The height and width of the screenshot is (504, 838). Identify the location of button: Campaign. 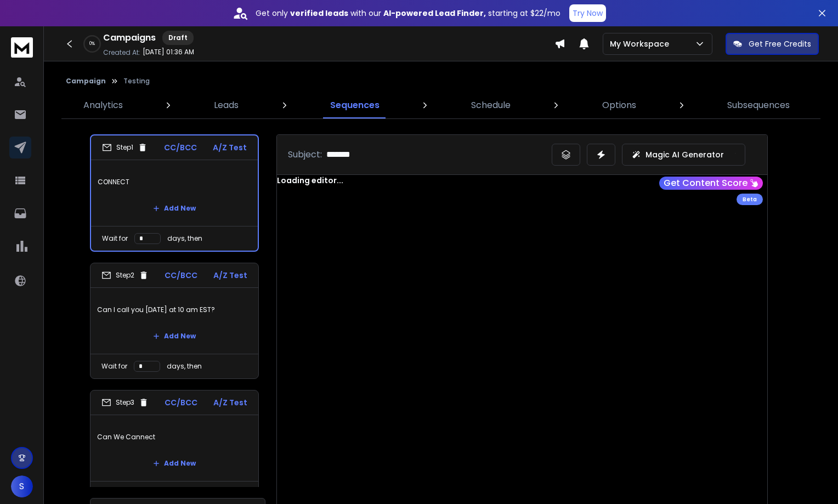
(86, 81).